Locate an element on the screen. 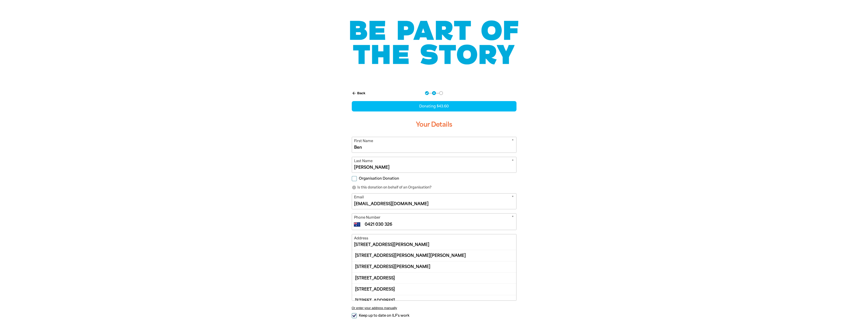 The height and width of the screenshot is (322, 868). span: Organisation Donation is located at coordinates (379, 178).